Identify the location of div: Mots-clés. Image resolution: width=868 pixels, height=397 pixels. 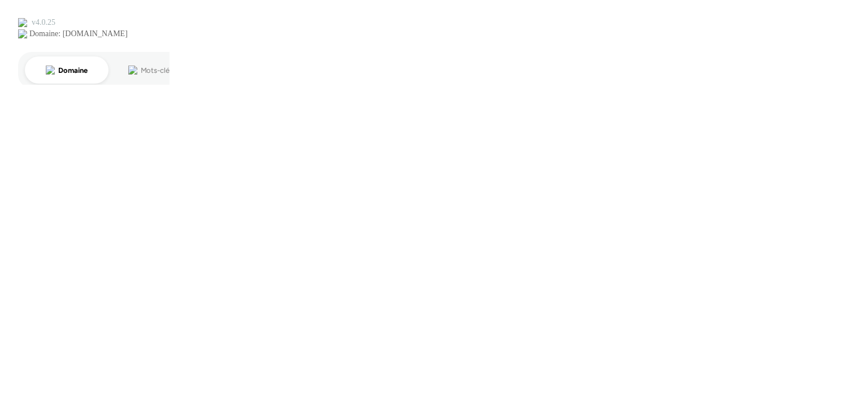
(156, 70).